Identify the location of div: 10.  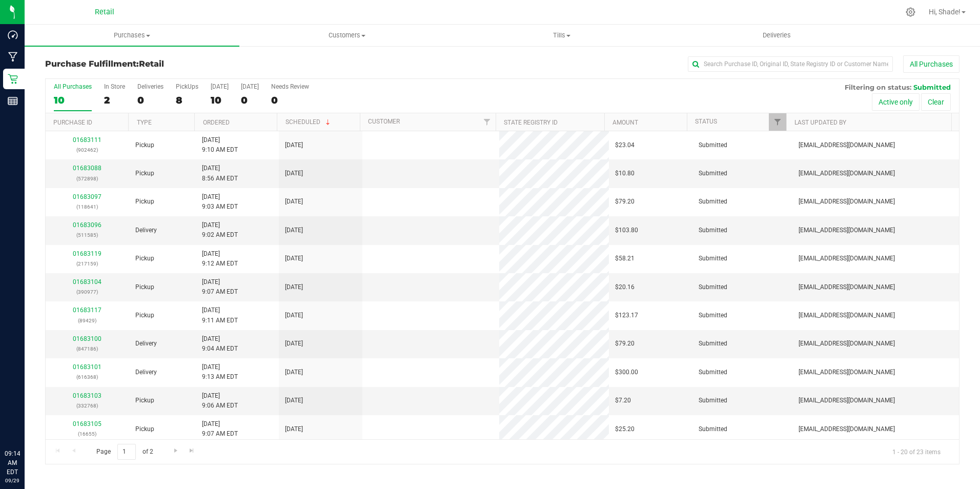
(73, 100).